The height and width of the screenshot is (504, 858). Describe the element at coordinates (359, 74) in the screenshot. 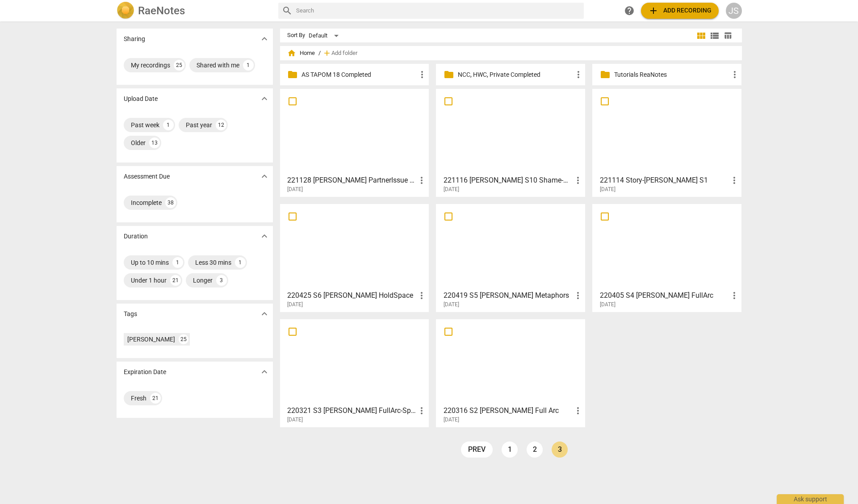

I see `p: AS TAPOM 18 Completed` at that location.